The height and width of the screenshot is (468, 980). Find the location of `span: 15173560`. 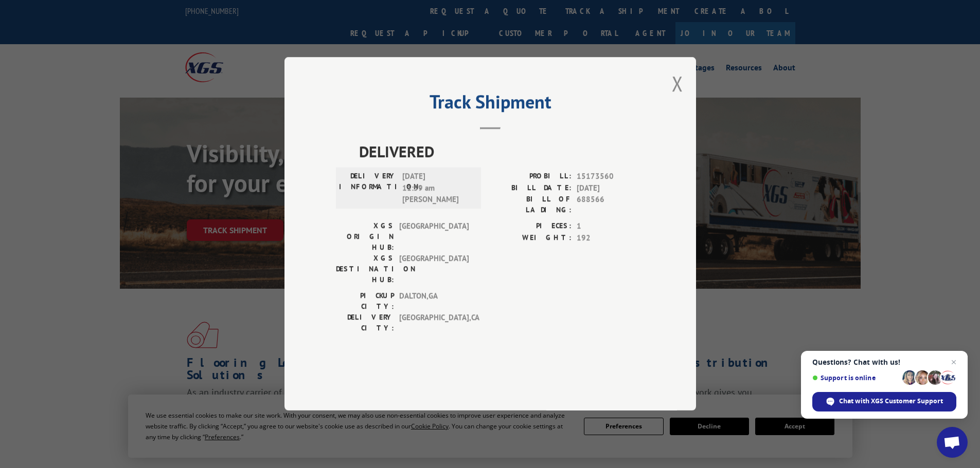

span: 15173560 is located at coordinates (611, 177).